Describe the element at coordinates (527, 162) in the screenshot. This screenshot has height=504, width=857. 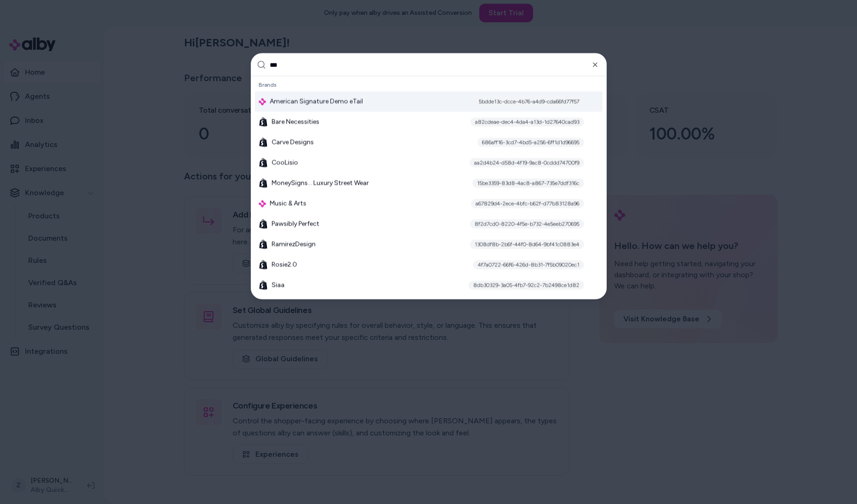
I see `div: aa2d4b24-d58d-4f19-9ac8-0cddd74700f9` at that location.